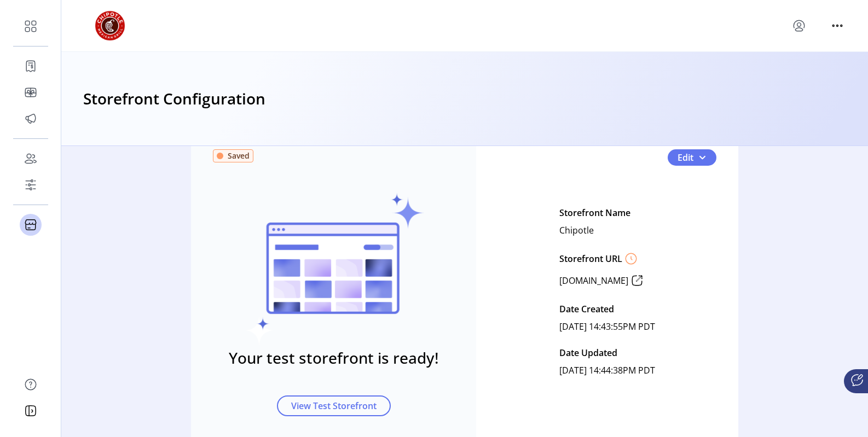 The width and height of the screenshot is (868, 437). I want to click on h3: Storefront Configuration, so click(174, 99).